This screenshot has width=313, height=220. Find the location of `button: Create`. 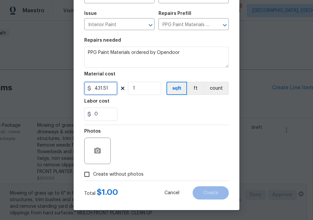

button: Create is located at coordinates (210, 193).